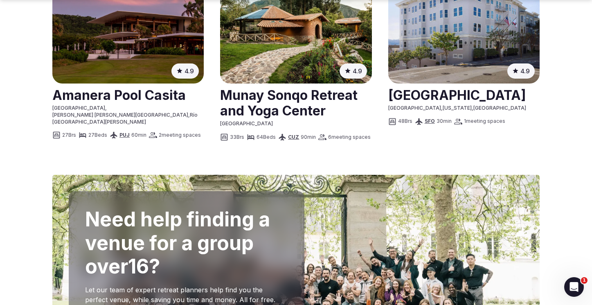 This screenshot has height=305, width=592. I want to click on span: 2 meeting spaces, so click(180, 135).